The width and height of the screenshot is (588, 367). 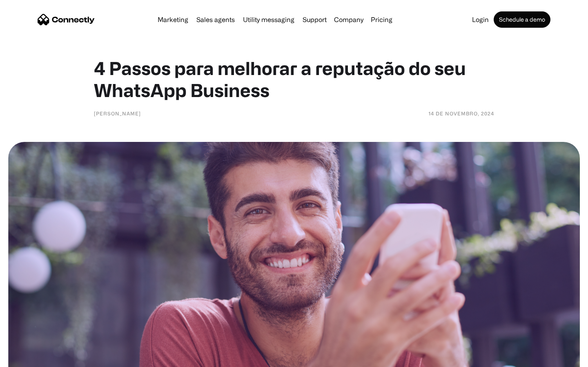 I want to click on a: Schedule a demo, so click(x=522, y=19).